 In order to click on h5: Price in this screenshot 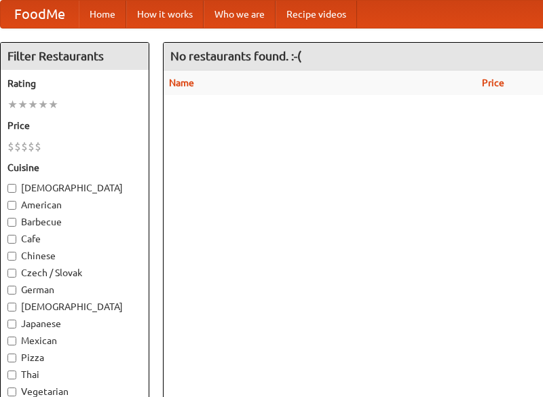, I will do `click(75, 126)`.